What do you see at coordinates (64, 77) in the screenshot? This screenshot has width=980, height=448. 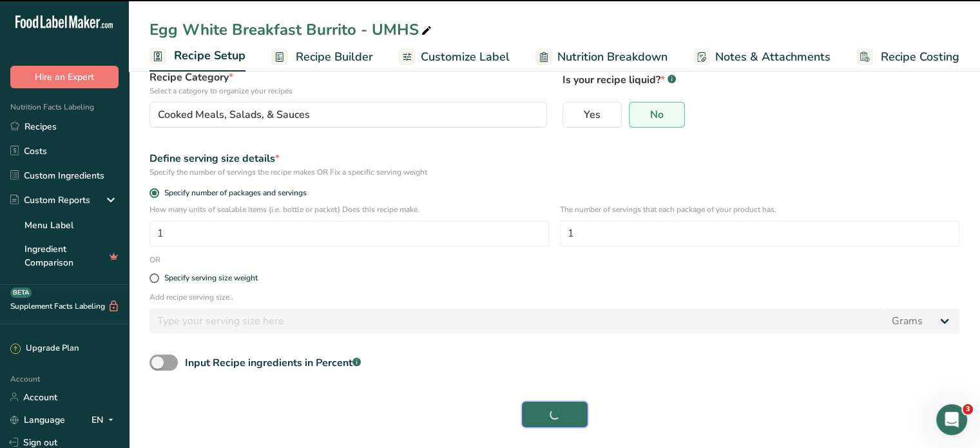 I see `button: Hire an Expert` at bounding box center [64, 77].